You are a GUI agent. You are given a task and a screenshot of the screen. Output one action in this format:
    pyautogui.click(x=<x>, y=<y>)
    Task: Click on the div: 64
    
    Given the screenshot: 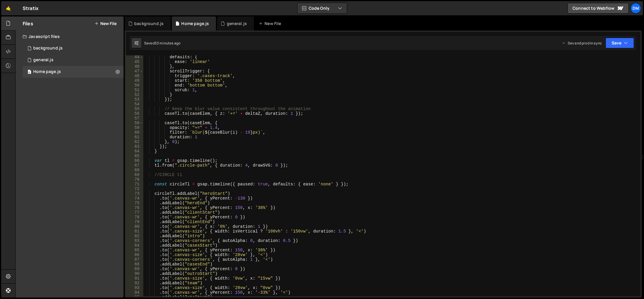 What is the action you would take?
    pyautogui.click(x=134, y=151)
    